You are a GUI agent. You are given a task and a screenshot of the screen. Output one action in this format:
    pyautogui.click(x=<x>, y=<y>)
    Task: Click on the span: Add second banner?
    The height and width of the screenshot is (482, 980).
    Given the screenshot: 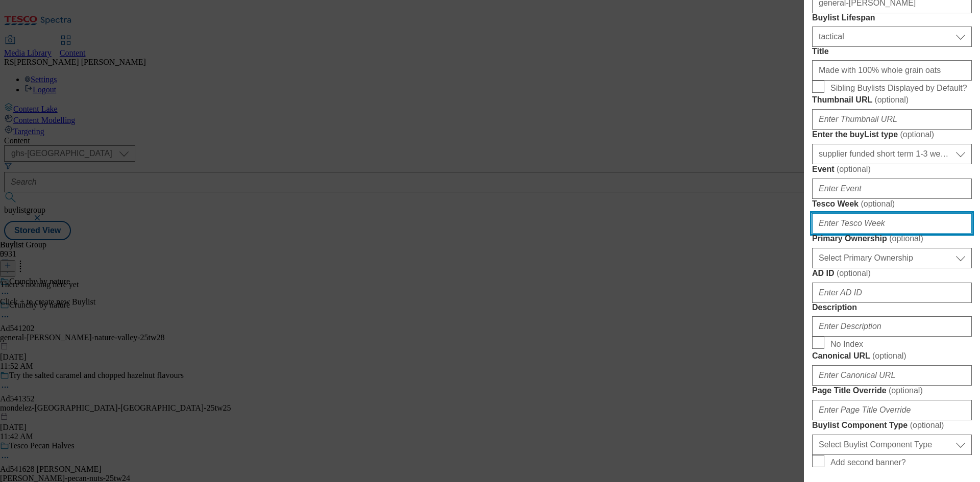 What is the action you would take?
    pyautogui.click(x=868, y=463)
    